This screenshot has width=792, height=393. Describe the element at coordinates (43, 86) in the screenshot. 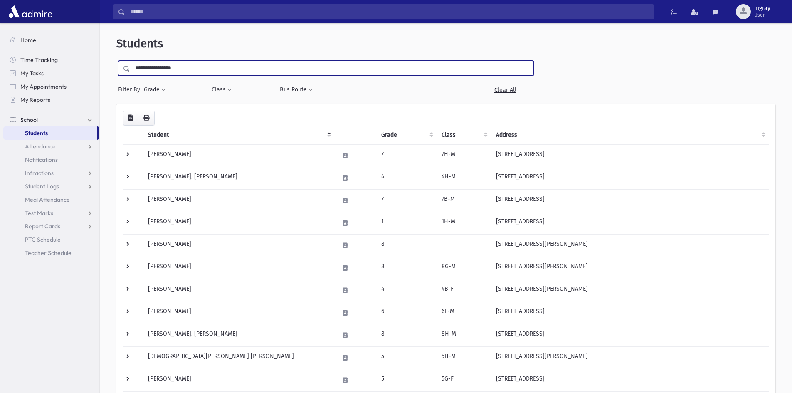

I see `span: My Appointments` at that location.